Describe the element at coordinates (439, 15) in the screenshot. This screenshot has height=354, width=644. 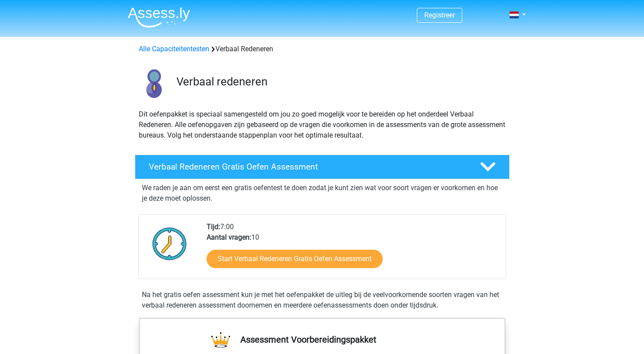
I see `a: Registreer` at that location.